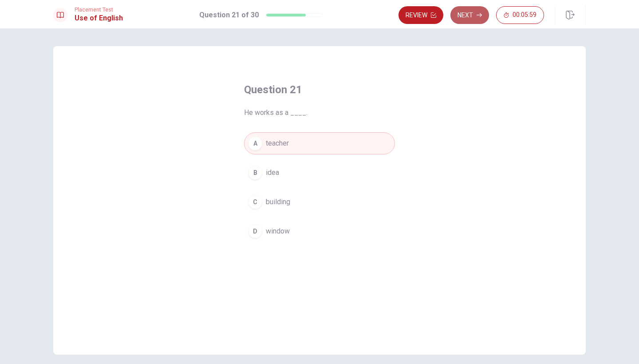 This screenshot has height=364, width=639. What do you see at coordinates (320, 172) in the screenshot?
I see `button: Bidea` at bounding box center [320, 172].